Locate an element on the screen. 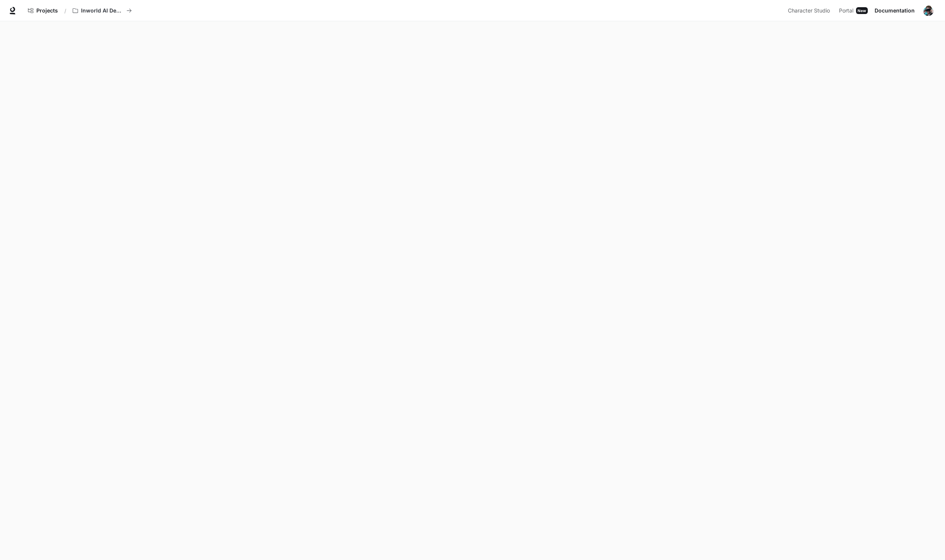  span: Documentation is located at coordinates (894, 11).